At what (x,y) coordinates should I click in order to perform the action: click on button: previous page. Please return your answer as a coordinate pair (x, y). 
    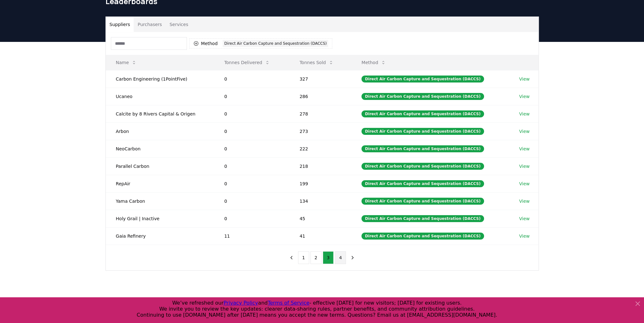
    Looking at the image, I should click on (292, 257).